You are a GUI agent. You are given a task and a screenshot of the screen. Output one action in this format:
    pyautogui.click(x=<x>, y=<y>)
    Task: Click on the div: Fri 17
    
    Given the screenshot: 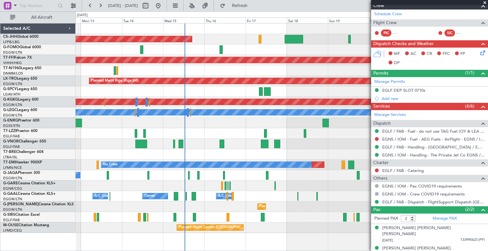 What is the action you would take?
    pyautogui.click(x=266, y=20)
    